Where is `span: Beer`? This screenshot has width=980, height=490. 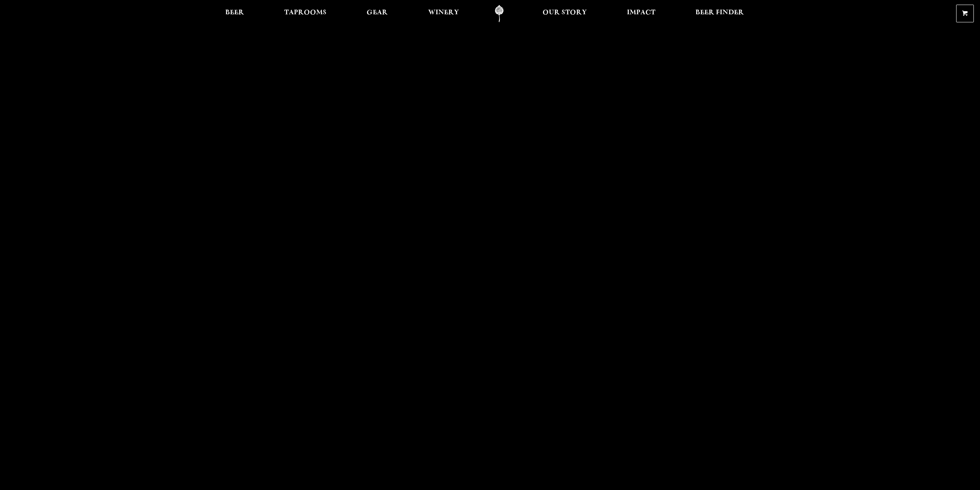
span: Beer is located at coordinates (235, 13).